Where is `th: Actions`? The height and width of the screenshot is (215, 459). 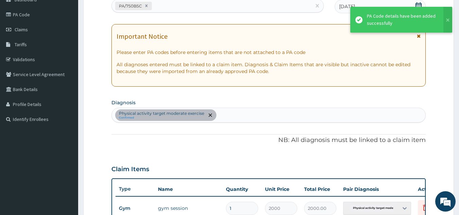
th: Actions is located at coordinates (431, 189).